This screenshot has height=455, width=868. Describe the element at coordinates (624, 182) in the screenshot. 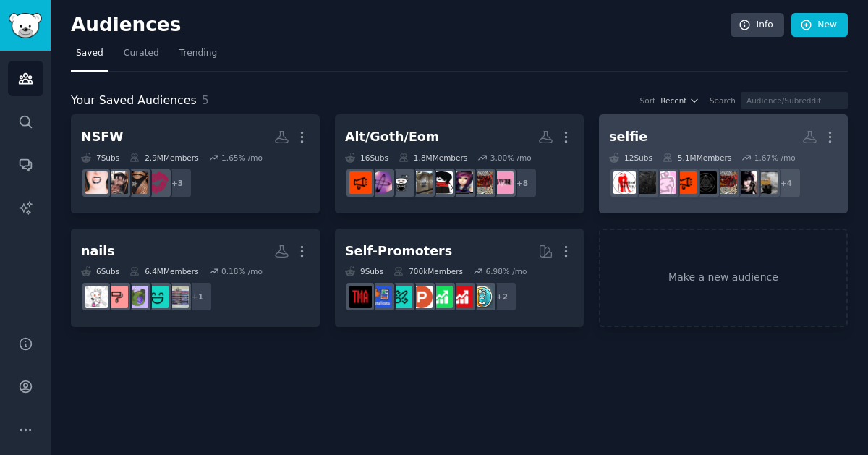

I see `img: outfitoftheday` at that location.